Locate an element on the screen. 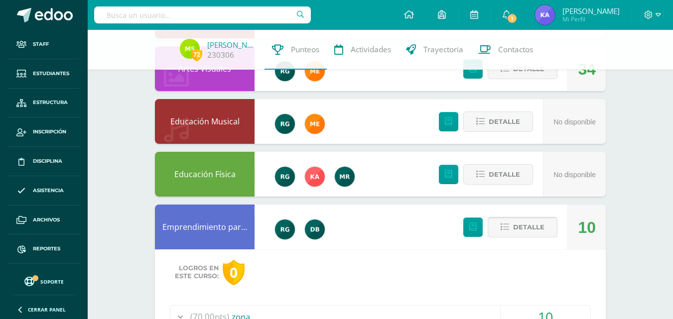  a: Inscripción is located at coordinates (44, 132).